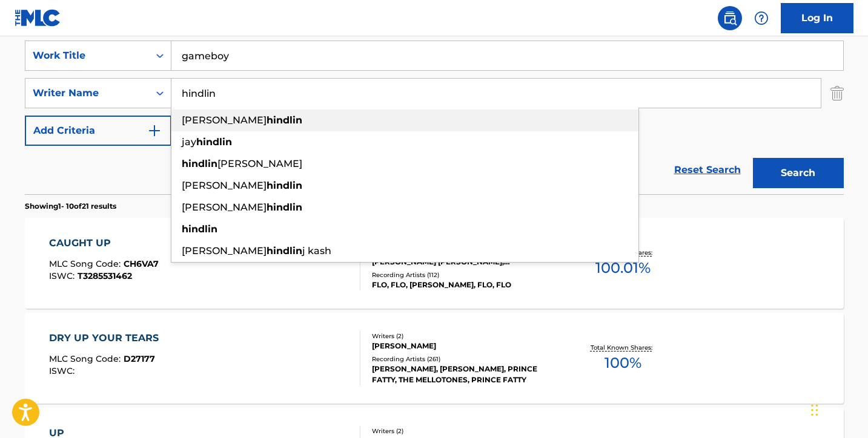 The width and height of the screenshot is (868, 438). I want to click on div: DRY UP YOUR TEARS, so click(107, 338).